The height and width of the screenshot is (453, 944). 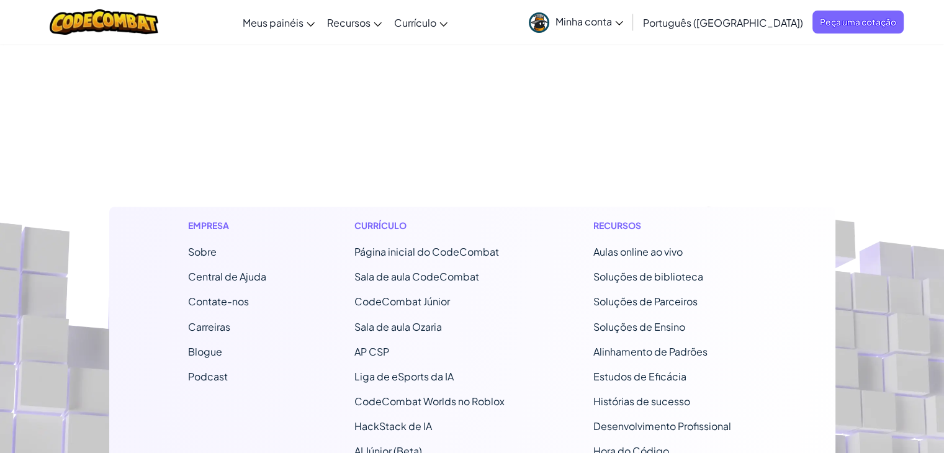 What do you see at coordinates (393, 425) in the screenshot?
I see `font: HackStack de IA` at bounding box center [393, 425].